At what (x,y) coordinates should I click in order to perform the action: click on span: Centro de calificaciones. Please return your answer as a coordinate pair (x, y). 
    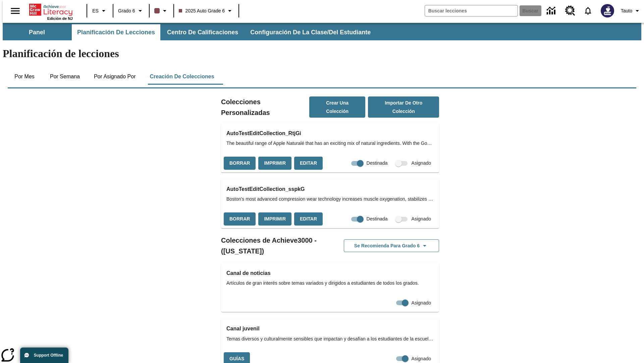
    Looking at the image, I should click on (203, 32).